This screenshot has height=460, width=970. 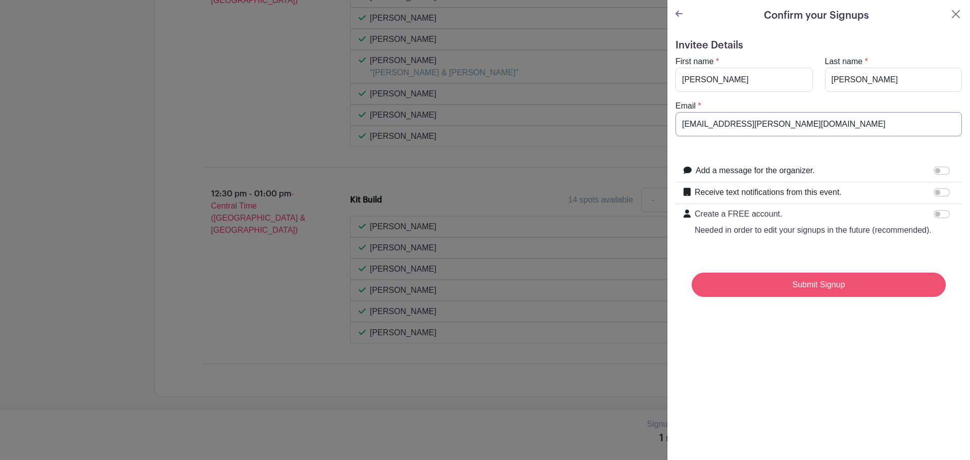 What do you see at coordinates (956, 14) in the screenshot?
I see `button: Close` at bounding box center [956, 14].